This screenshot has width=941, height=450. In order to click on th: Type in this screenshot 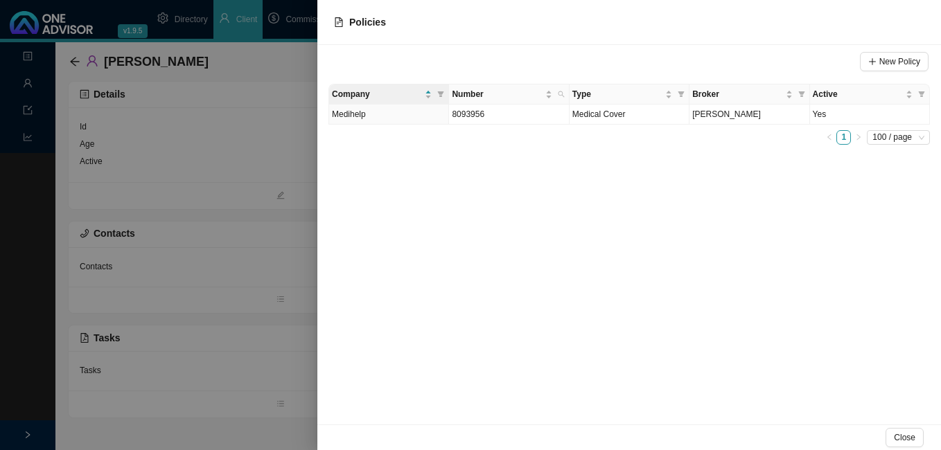, I will do `click(629, 94)`.